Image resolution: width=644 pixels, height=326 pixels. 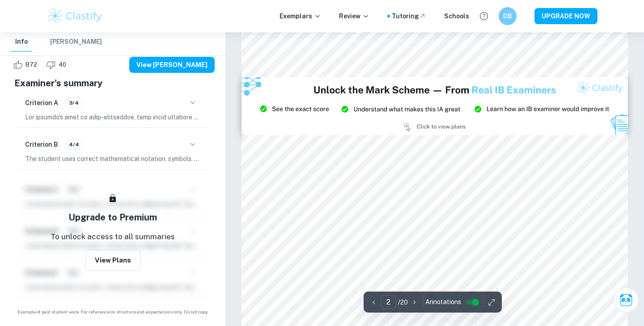 What do you see at coordinates (456, 16) in the screenshot?
I see `div: Schools` at bounding box center [456, 16].